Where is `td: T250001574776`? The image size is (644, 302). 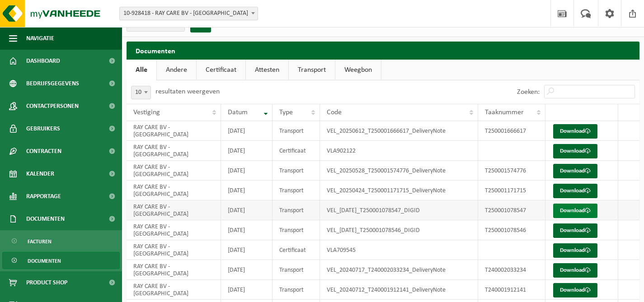
td: T250001574776 is located at coordinates (512, 171).